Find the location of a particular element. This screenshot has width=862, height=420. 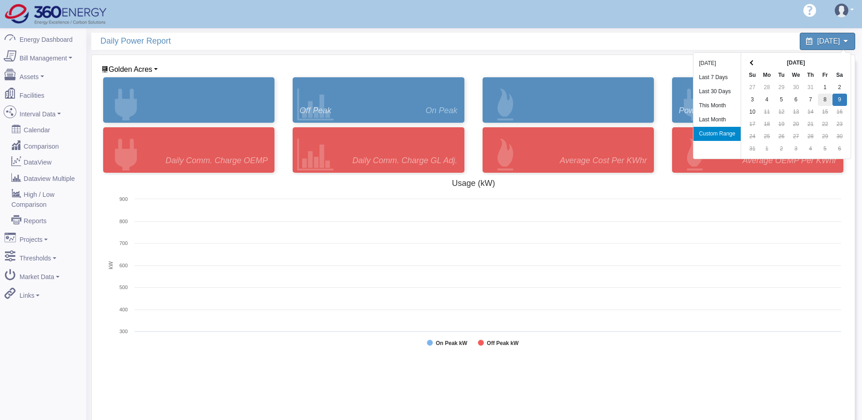

li: Custom Range is located at coordinates (717, 134).